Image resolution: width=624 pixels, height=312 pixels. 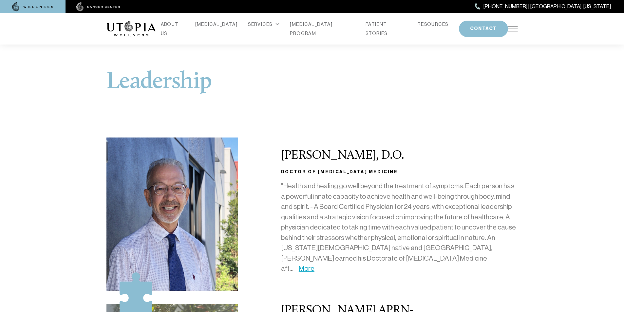 I want to click on img: cancer center, so click(x=98, y=7).